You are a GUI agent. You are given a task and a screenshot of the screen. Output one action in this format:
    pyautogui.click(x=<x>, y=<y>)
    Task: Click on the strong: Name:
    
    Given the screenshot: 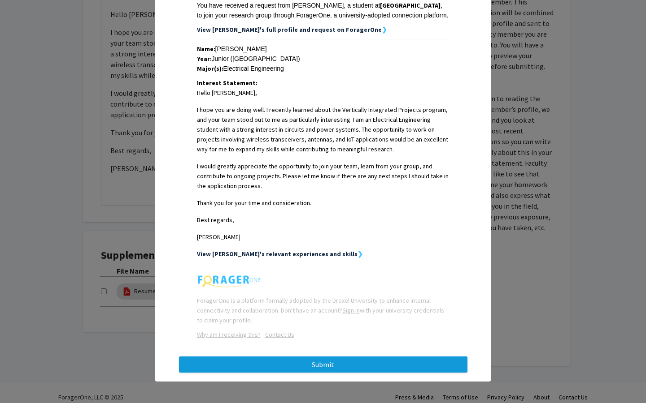 What is the action you would take?
    pyautogui.click(x=206, y=49)
    